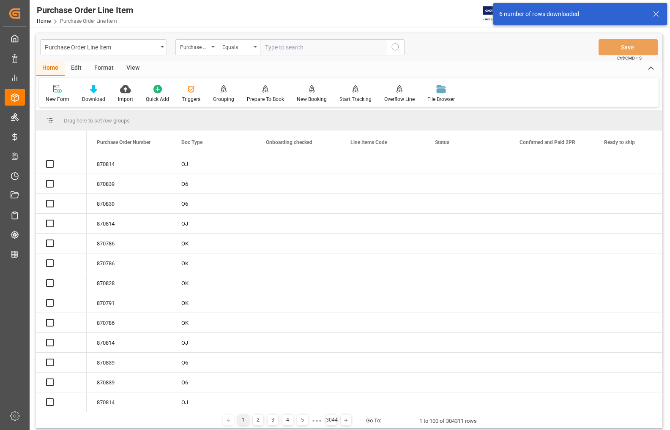 The image size is (670, 430). What do you see at coordinates (76, 68) in the screenshot?
I see `div: Edit` at bounding box center [76, 68].